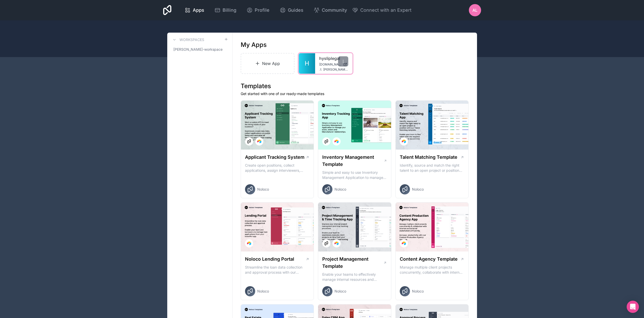 Image resolution: width=644 pixels, height=318 pixels. What do you see at coordinates (432, 270) in the screenshot?
I see `p: Manage multiple client projects concurrently, collaborate with internal and external stakeholders...` at bounding box center [432, 270].